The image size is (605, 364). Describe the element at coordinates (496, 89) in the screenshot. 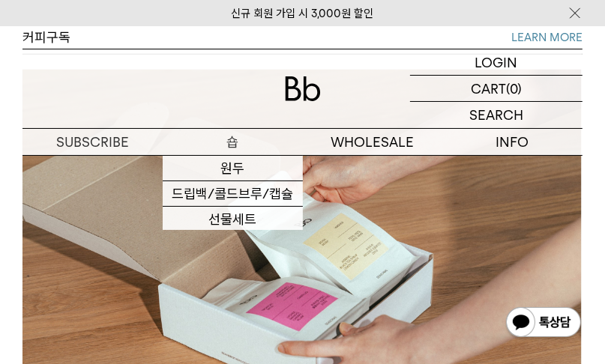

I see `a: CART (0)` at that location.